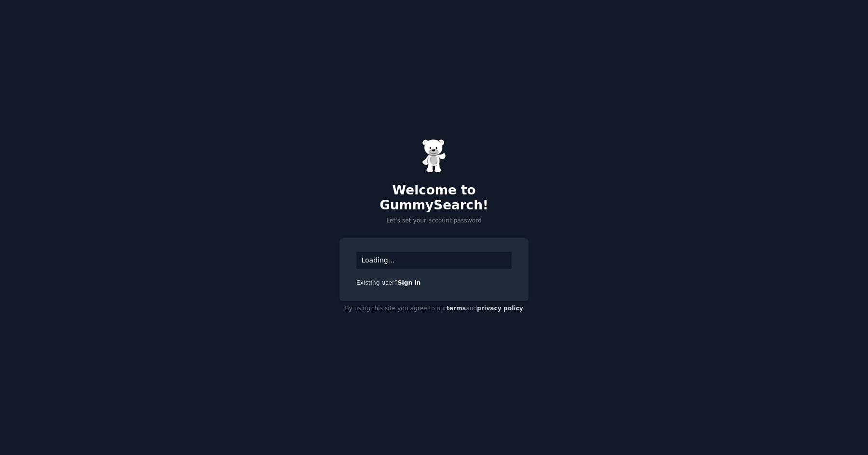 Image resolution: width=868 pixels, height=455 pixels. Describe the element at coordinates (456, 308) in the screenshot. I see `a: terms` at that location.